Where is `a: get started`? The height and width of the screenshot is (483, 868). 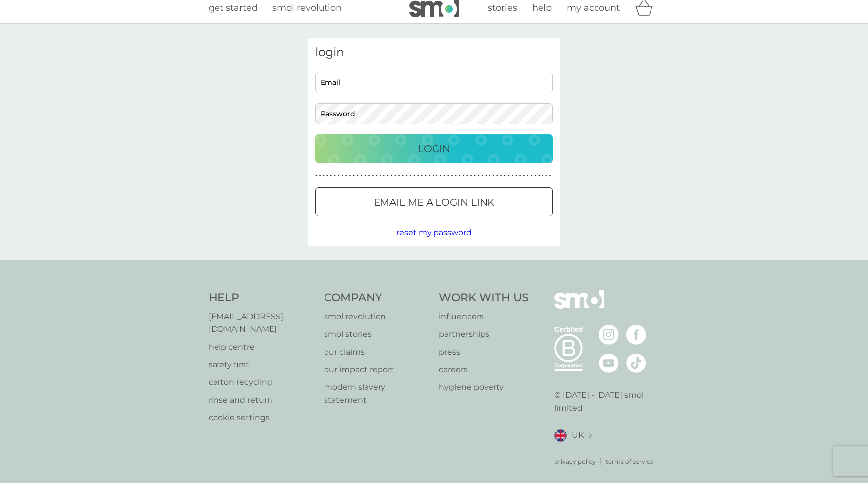
a: get started is located at coordinates (233, 8).